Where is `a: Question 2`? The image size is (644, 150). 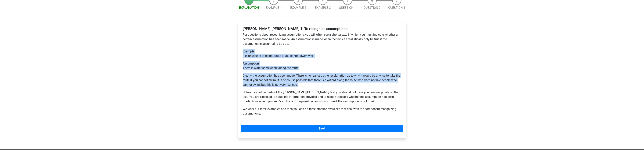 a: Question 2 is located at coordinates (372, 8).